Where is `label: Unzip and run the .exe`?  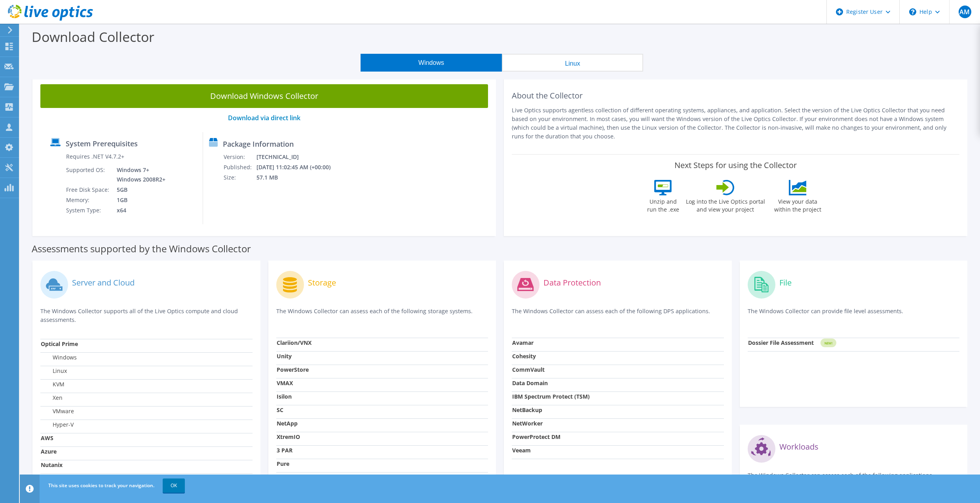
label: Unzip and run the .exe is located at coordinates (663, 204).